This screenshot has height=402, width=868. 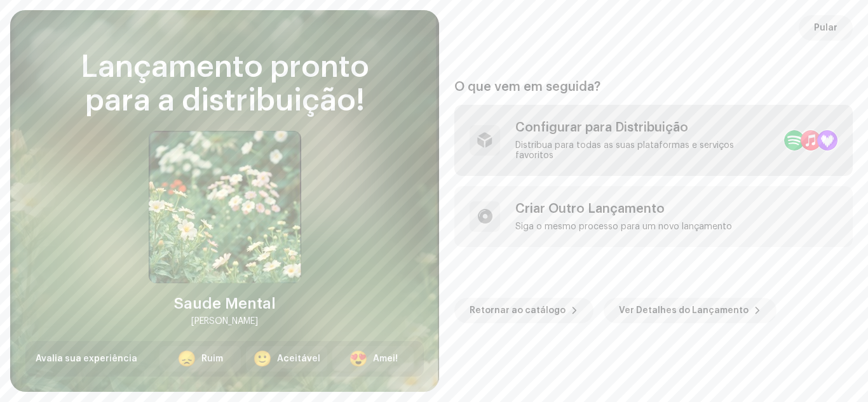 What do you see at coordinates (644, 128) in the screenshot?
I see `div: Configurar para Distribuição` at bounding box center [644, 128].